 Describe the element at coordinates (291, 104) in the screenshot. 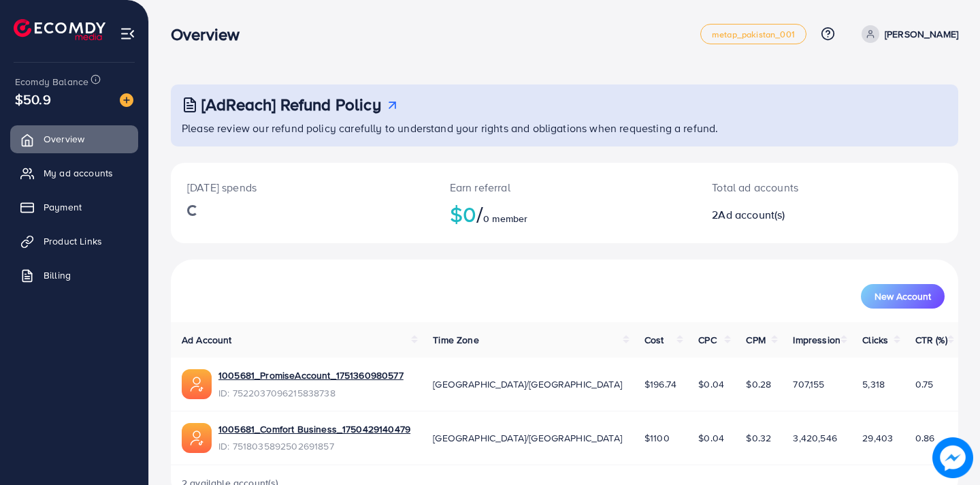

I see `h3: [AdReach] Refund Policy` at that location.